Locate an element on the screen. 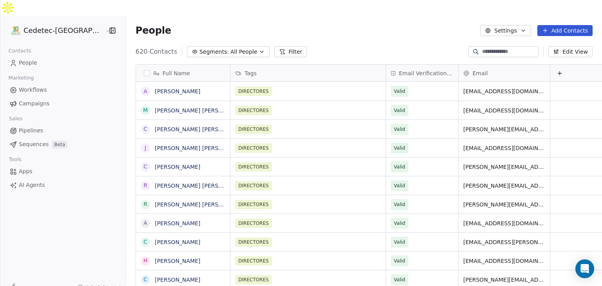 The width and height of the screenshot is (602, 286). span: Beta is located at coordinates (60, 145).